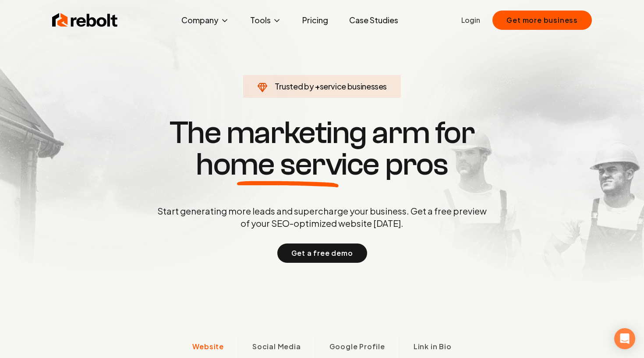 This screenshot has width=644, height=358. What do you see at coordinates (205, 20) in the screenshot?
I see `button: Company` at bounding box center [205, 20].